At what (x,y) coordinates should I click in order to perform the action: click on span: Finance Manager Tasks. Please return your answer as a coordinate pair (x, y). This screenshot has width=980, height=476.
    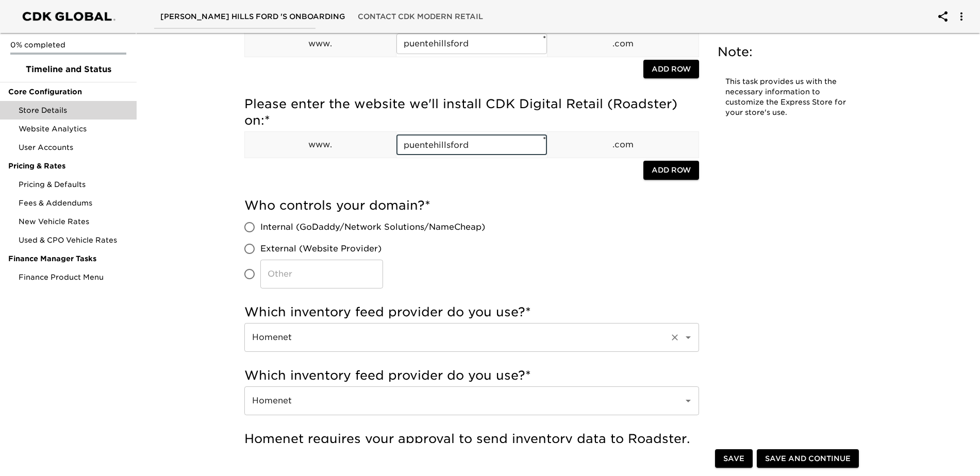
    Looking at the image, I should click on (68, 259).